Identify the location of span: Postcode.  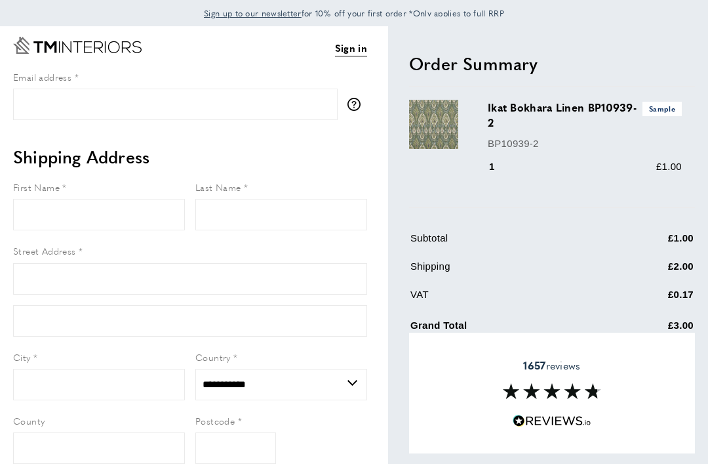
(215, 420).